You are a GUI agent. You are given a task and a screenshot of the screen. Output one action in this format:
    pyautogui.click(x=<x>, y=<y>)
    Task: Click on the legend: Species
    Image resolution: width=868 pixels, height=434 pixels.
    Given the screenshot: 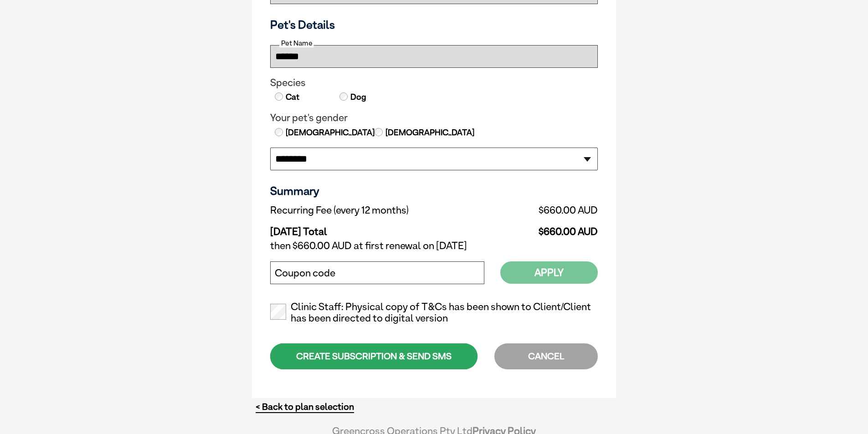 What is the action you would take?
    pyautogui.click(x=434, y=83)
    